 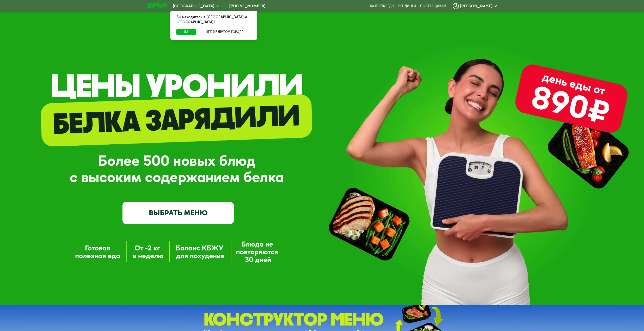 I want to click on a: ВЫБРАТЬ МЕНЮ, so click(x=178, y=213).